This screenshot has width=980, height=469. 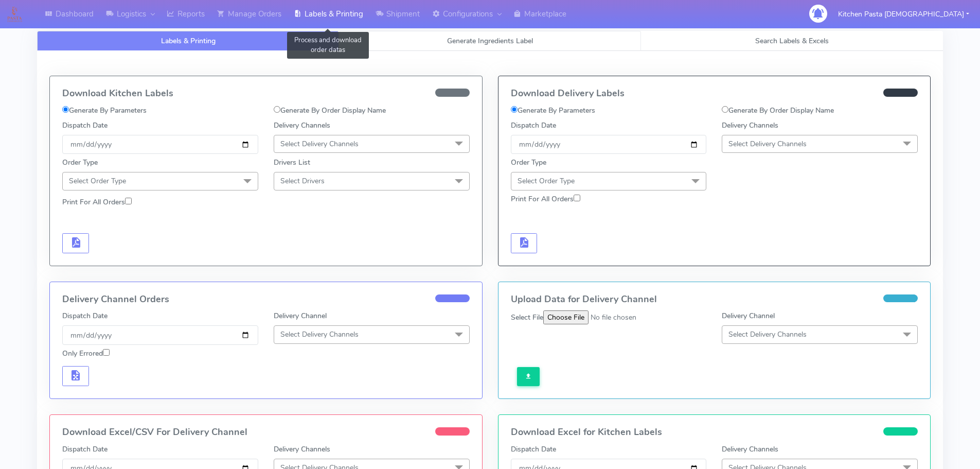 I want to click on ul: Tabs, so click(x=490, y=41).